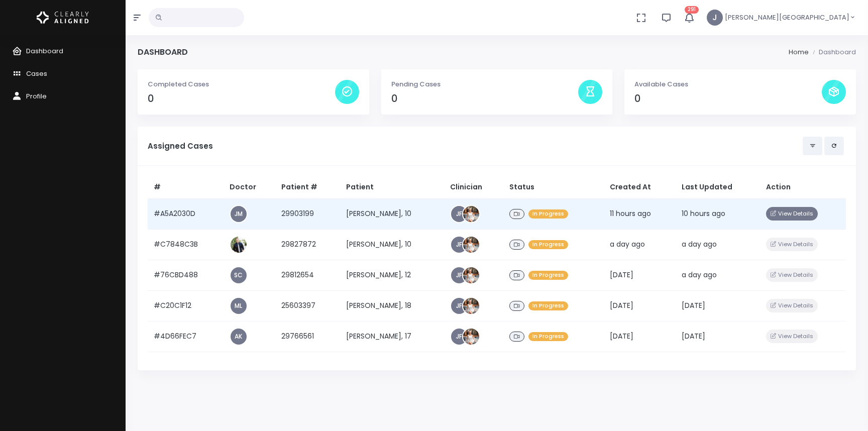  What do you see at coordinates (238, 306) in the screenshot?
I see `a: ML` at bounding box center [238, 306].